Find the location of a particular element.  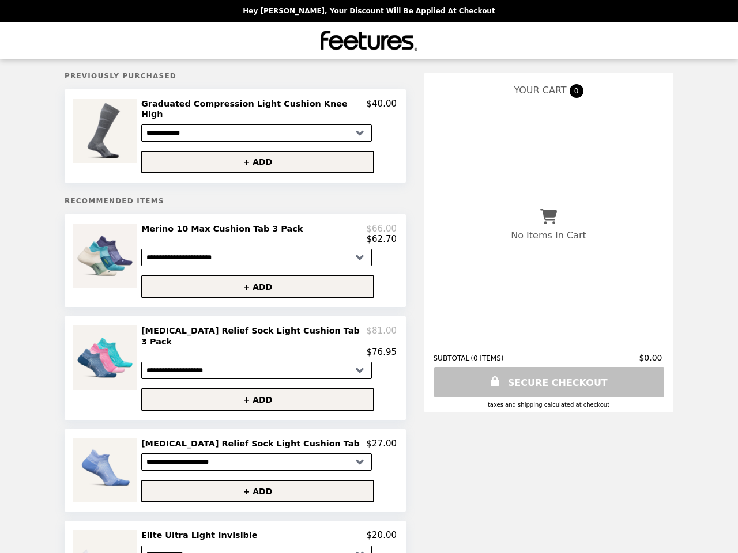

img: Plantar Fasciitis Relief Sock Light Cushion Tab is located at coordinates (106, 470).